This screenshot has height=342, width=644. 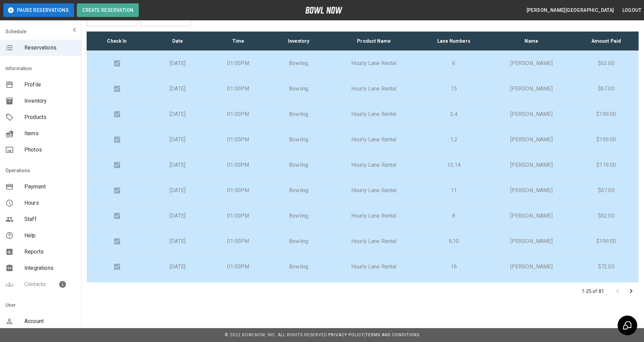 I want to click on p: 6, so click(x=454, y=63).